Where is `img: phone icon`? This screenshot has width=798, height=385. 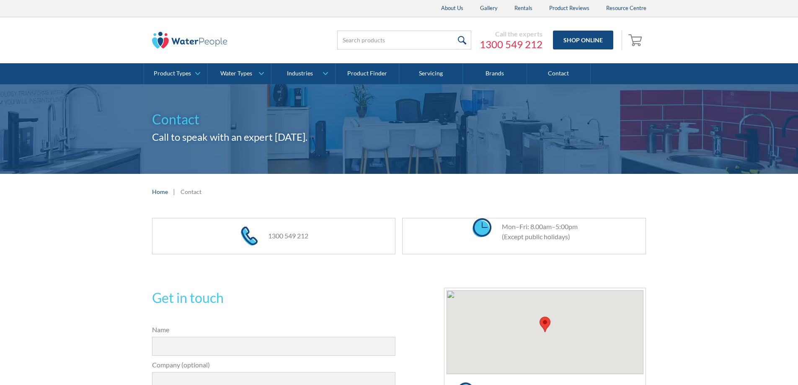 img: phone icon is located at coordinates (249, 236).